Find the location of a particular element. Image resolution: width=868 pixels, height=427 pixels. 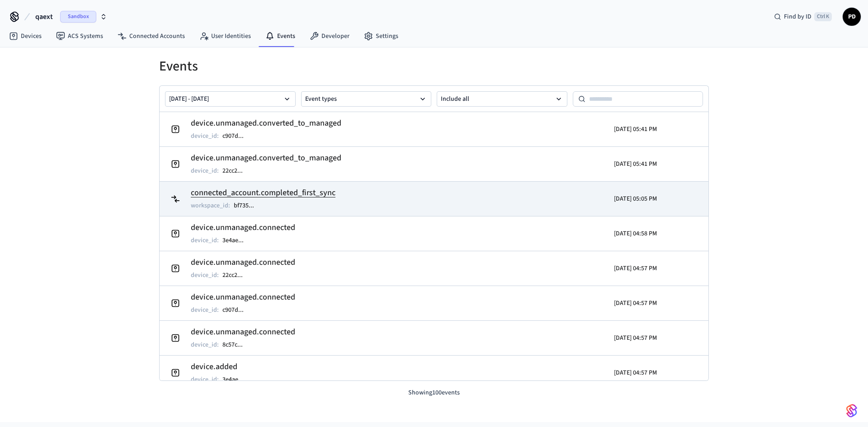

img: SeamLogoGradient.69752ec5.svg is located at coordinates (852, 410).